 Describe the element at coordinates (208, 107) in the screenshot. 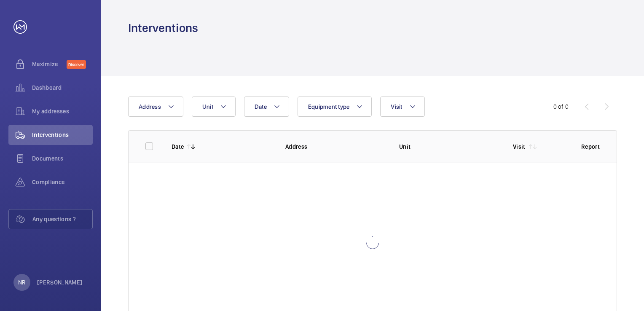

I see `span: Unit` at that location.